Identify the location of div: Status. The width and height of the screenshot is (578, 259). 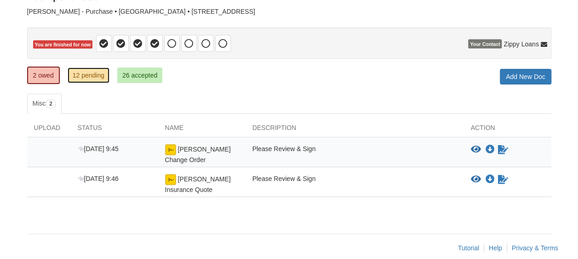
(114, 130).